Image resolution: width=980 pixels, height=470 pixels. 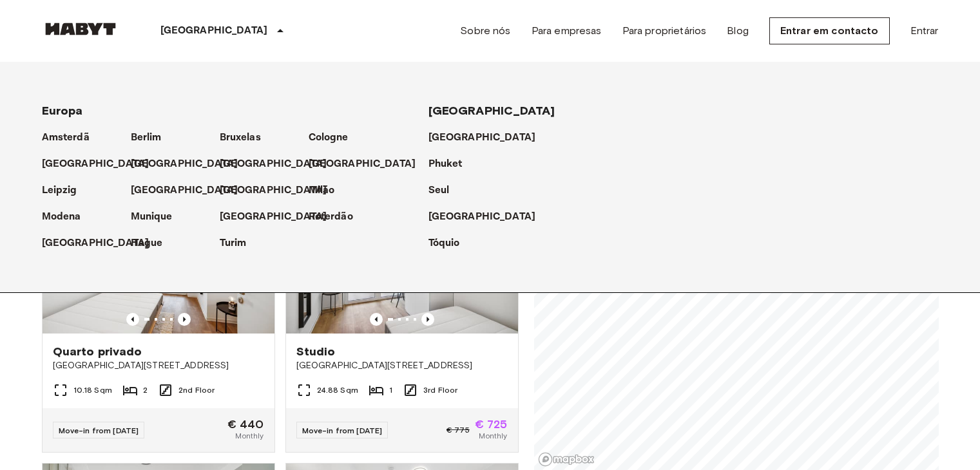 I want to click on a: Entrar em contacto, so click(x=829, y=31).